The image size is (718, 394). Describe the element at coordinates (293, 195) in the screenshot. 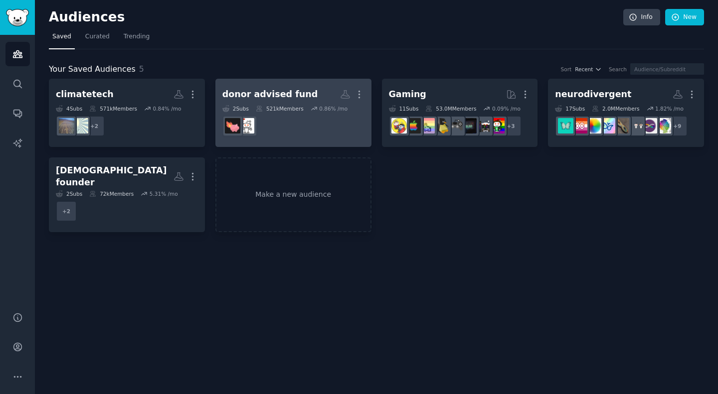

I see `a: Make a new audience` at that location.